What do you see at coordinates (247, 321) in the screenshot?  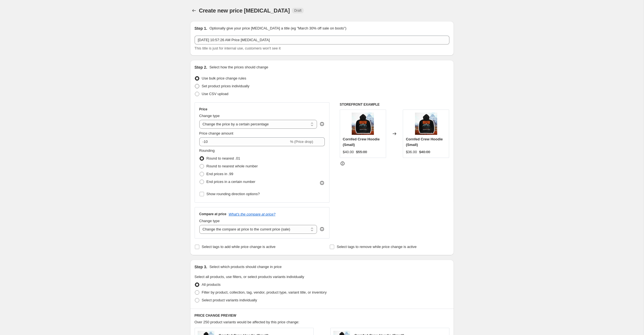 I see `span: Over 250 product variants would be affected by this price change:` at bounding box center [247, 321].